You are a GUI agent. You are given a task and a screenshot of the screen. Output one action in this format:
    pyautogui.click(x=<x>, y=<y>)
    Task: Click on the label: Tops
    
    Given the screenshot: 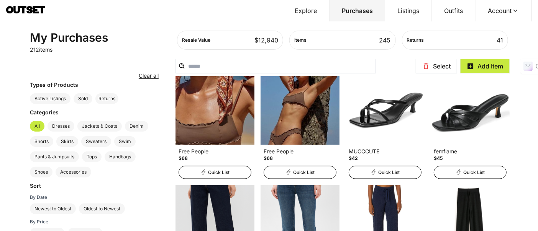 What is the action you would take?
    pyautogui.click(x=92, y=157)
    